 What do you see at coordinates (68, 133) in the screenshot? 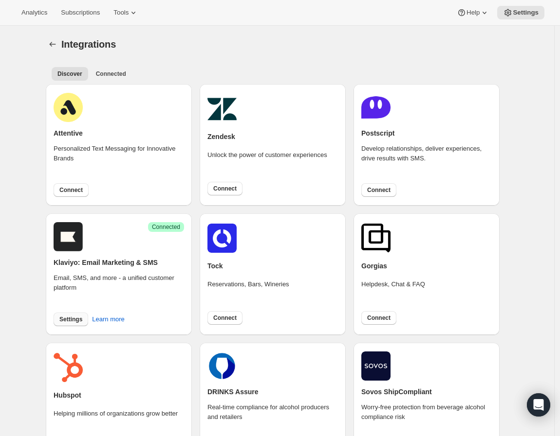
I see `h2: Attentive` at bounding box center [68, 133].